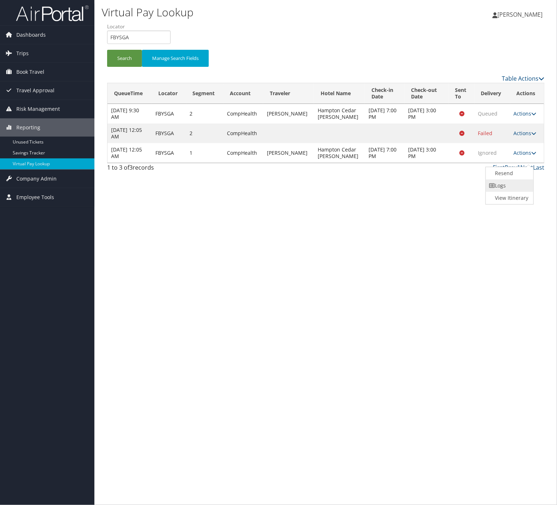 This screenshot has width=557, height=505. What do you see at coordinates (499, 168) in the screenshot?
I see `a: First` at bounding box center [499, 168].